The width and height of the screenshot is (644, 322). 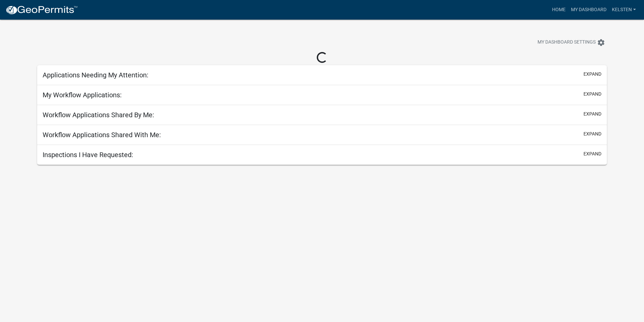 I want to click on a: My Dashboard, so click(x=589, y=10).